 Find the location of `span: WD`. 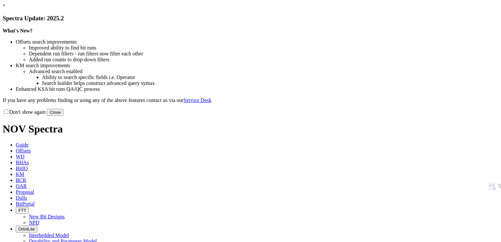

span: WD is located at coordinates (20, 156).